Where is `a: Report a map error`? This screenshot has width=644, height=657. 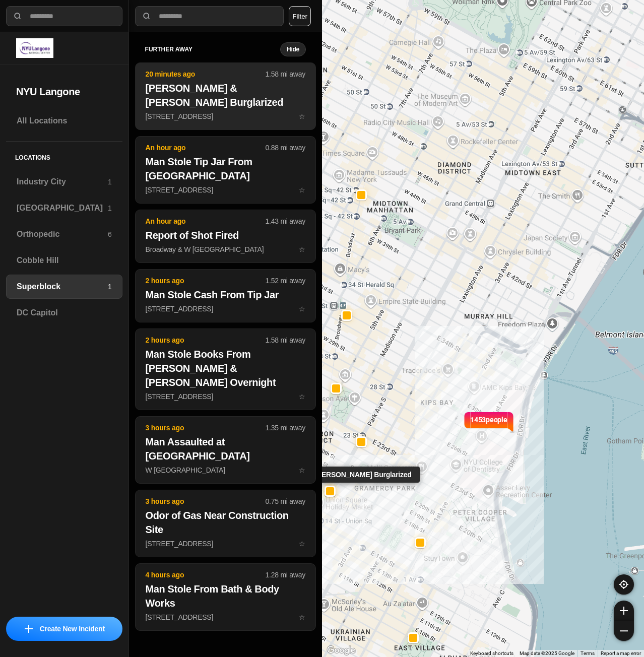
a: Report a map error is located at coordinates (621, 653).